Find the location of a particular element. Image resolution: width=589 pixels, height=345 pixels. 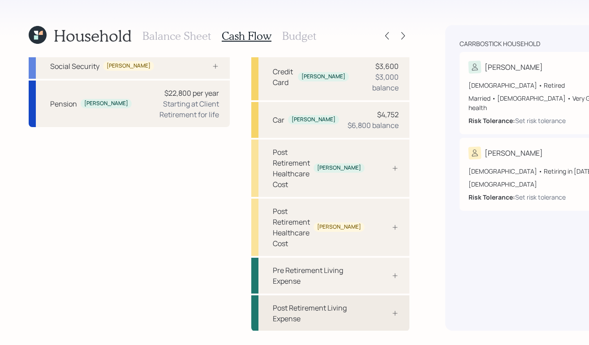

div: Post Retirement Living Expense is located at coordinates (318, 313).